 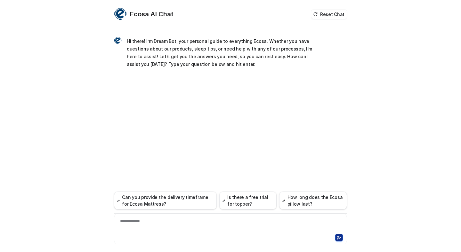 I want to click on h2: Ecosa AI Chat, so click(x=152, y=14).